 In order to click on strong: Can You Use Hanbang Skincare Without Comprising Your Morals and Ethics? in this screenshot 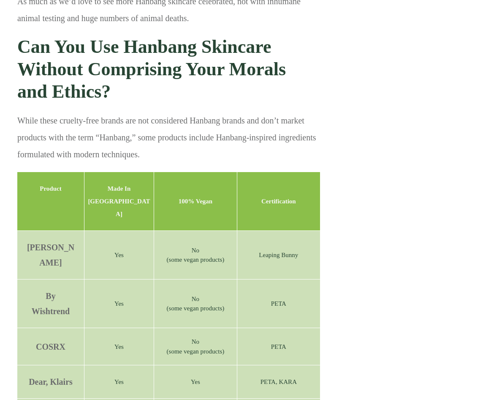, I will do `click(152, 69)`.